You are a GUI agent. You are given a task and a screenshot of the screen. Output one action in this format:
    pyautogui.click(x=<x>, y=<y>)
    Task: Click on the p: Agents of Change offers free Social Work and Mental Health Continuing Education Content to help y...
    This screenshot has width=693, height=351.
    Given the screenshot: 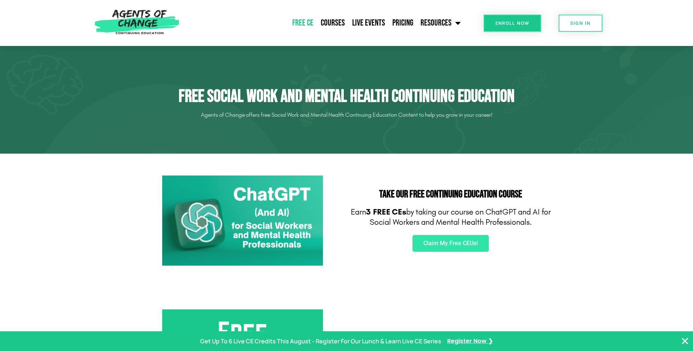 What is the action you would take?
    pyautogui.click(x=347, y=115)
    